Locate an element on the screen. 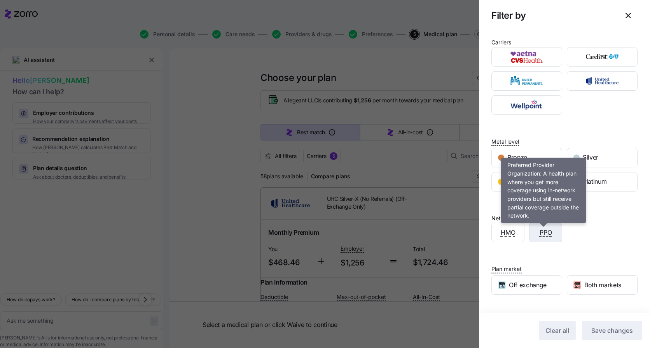 The image size is (650, 348). span: Bronze is located at coordinates (517, 157).